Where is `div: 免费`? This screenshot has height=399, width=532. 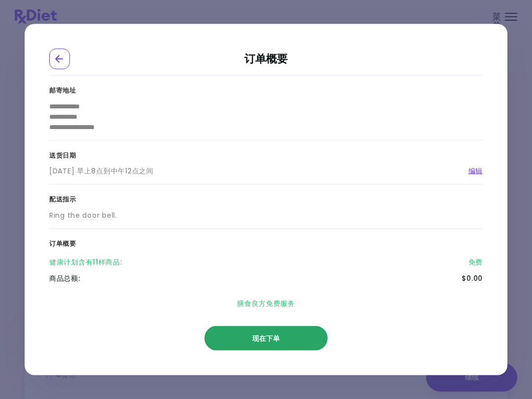 div: 免费 is located at coordinates (475, 262).